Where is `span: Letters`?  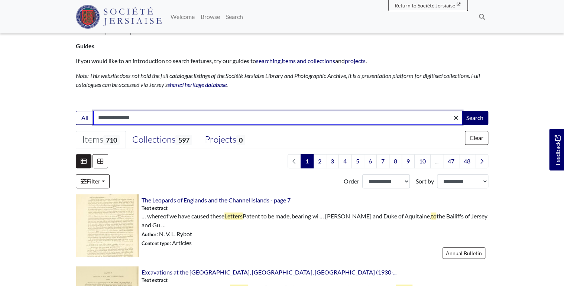 span: Letters is located at coordinates (233, 216).